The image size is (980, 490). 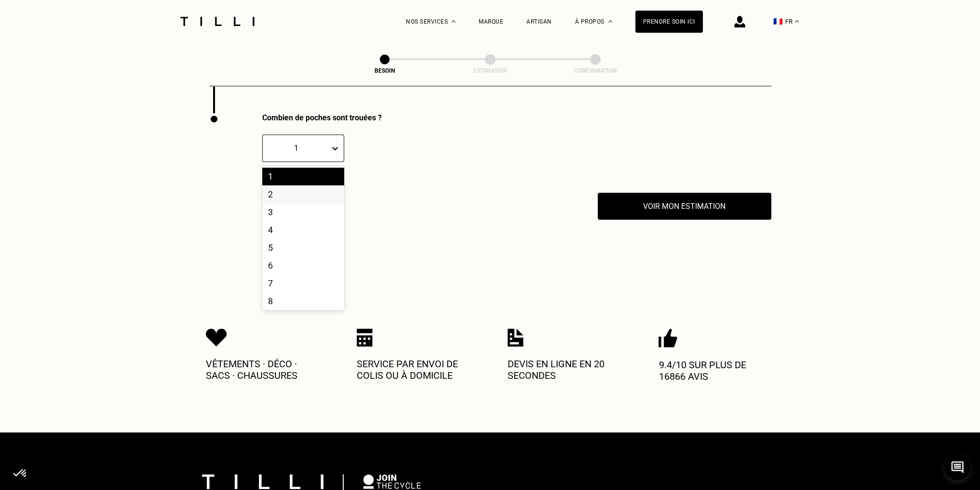 I want to click on div: Besoin, so click(x=384, y=71).